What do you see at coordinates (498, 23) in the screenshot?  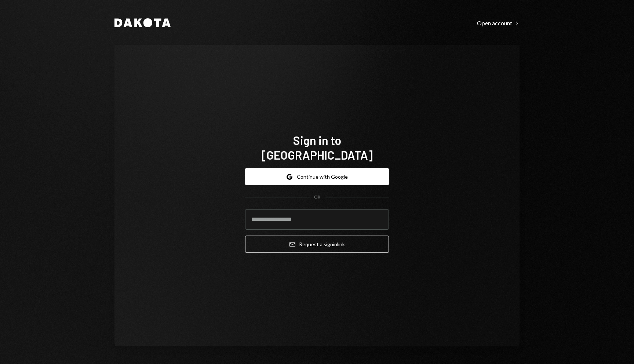 I see `div: Open account` at bounding box center [498, 23].